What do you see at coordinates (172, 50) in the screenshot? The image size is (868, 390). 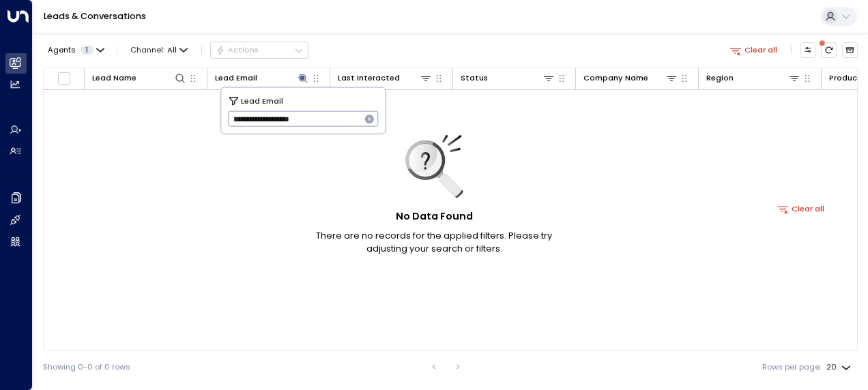 I see `span: All` at bounding box center [172, 50].